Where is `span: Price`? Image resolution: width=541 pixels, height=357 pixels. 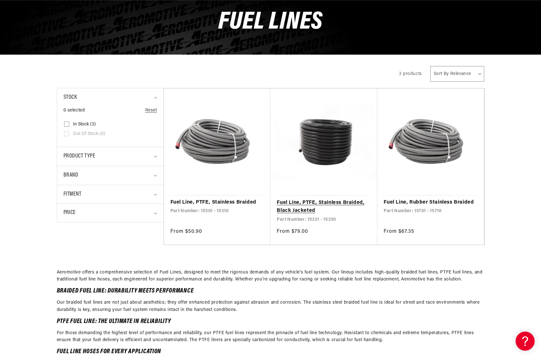 span: Price is located at coordinates (69, 213).